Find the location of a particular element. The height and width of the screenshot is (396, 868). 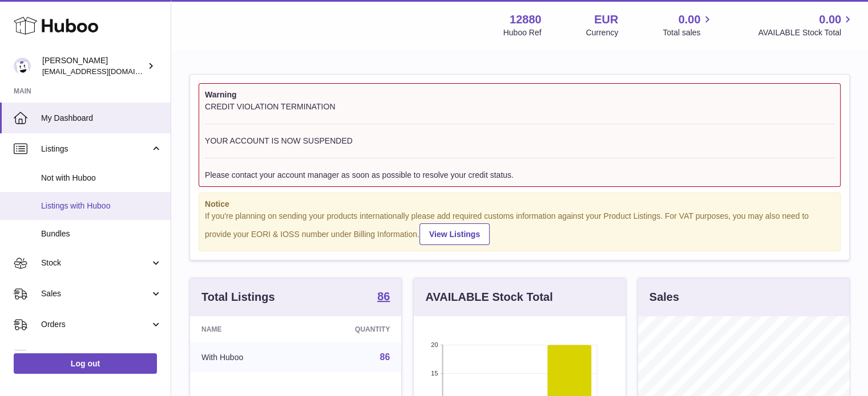

span: Sales is located at coordinates (95, 294).